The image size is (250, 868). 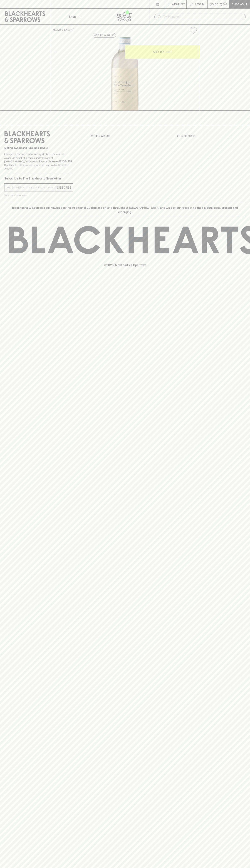 What do you see at coordinates (64, 187) in the screenshot?
I see `button: SUBSCRIBE` at bounding box center [64, 187].